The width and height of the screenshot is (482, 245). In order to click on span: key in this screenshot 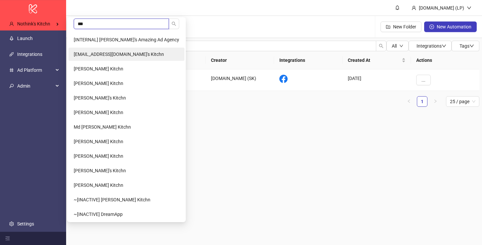, I will do `click(12, 86)`.